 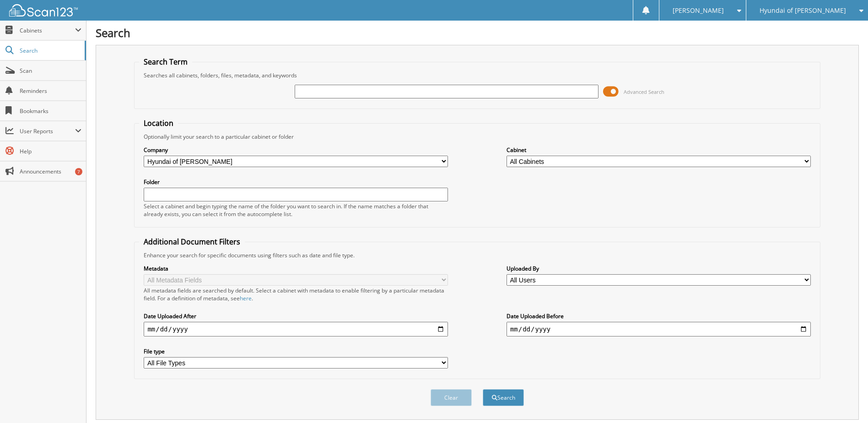 I want to click on a: here, so click(x=246, y=298).